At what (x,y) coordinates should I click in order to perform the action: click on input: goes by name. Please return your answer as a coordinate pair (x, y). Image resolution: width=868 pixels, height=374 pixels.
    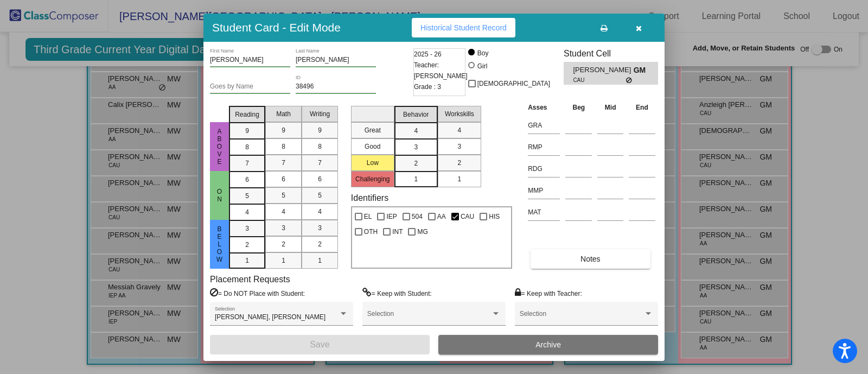
    Looking at the image, I should click on (250, 87).